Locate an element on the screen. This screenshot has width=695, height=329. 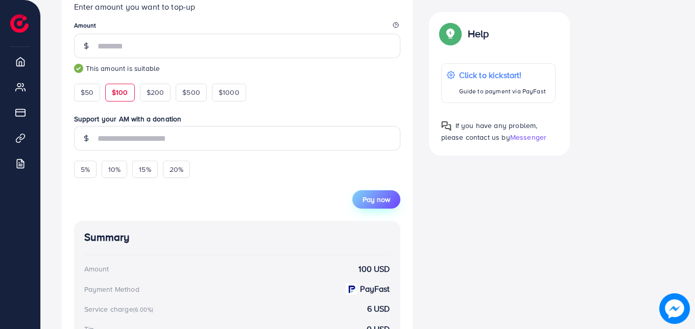
a: logo is located at coordinates (19, 23).